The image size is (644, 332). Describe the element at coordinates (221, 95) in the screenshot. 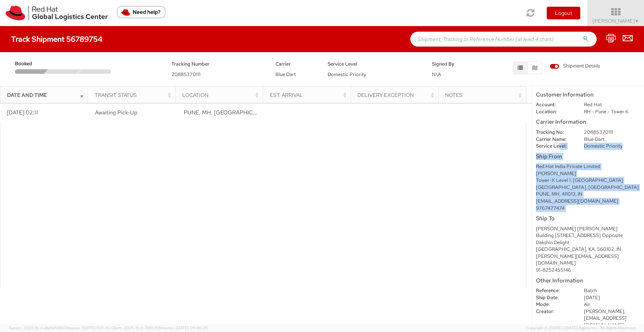

I see `div: Location` at that location.